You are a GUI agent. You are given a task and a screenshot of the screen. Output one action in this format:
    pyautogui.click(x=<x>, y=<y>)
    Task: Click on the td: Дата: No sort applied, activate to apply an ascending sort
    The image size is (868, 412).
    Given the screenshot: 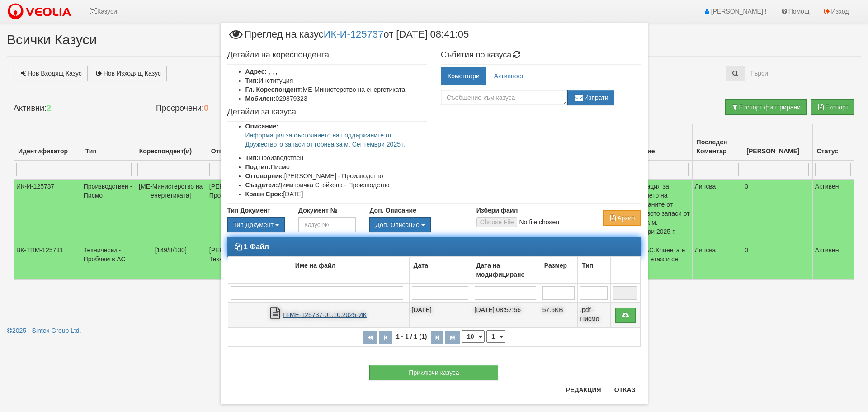 What is the action you would take?
    pyautogui.click(x=440, y=271)
    